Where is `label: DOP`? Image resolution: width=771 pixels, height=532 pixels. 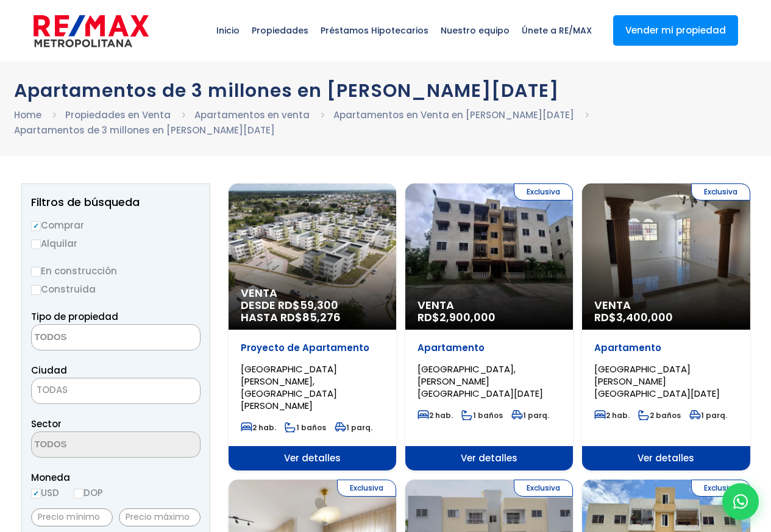 label: DOP is located at coordinates (88, 493).